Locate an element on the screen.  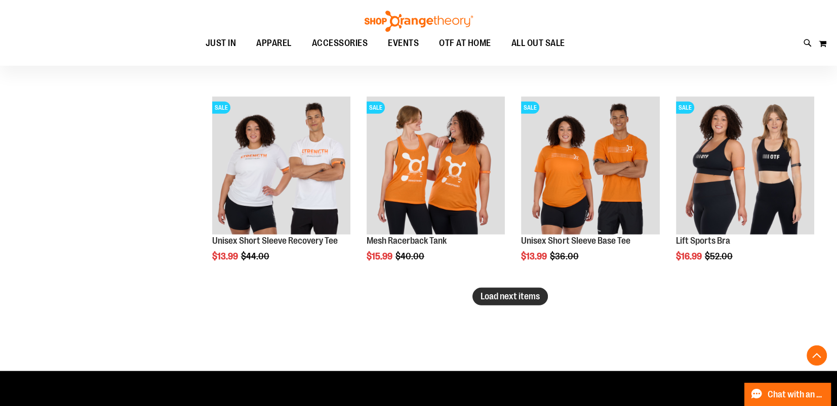
button: Chat with an Expert is located at coordinates (787, 395).